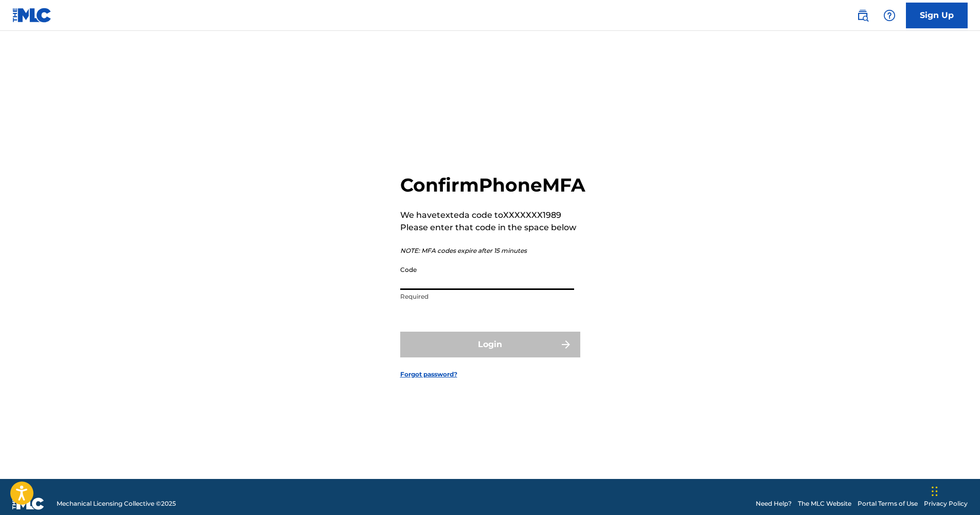 This screenshot has height=515, width=980. Describe the element at coordinates (428, 374) in the screenshot. I see `a: Forgot password?` at that location.